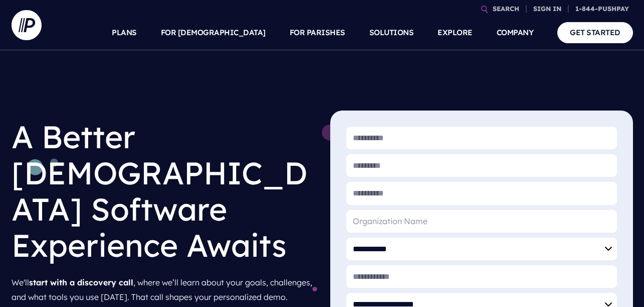 The height and width of the screenshot is (307, 644). What do you see at coordinates (482, 221) in the screenshot?
I see `input: Organization Name` at bounding box center [482, 221].